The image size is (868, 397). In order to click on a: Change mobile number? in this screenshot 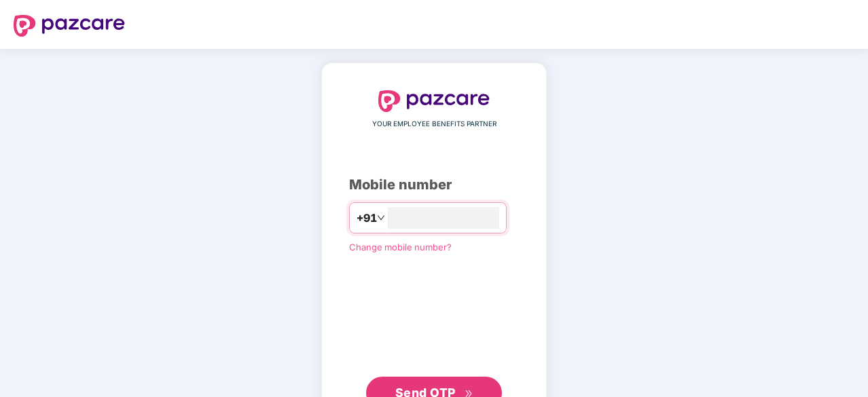, I will do `click(400, 247)`.